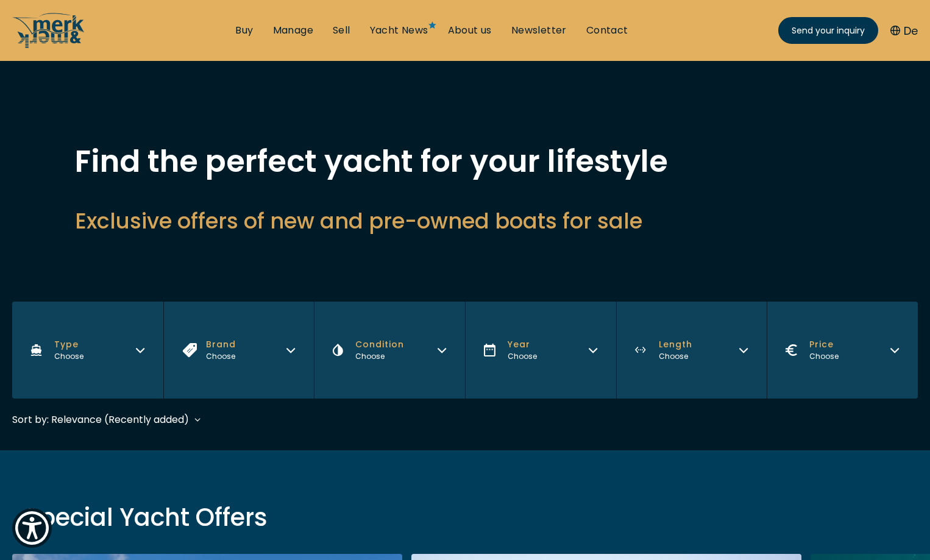 This screenshot has width=930, height=560. What do you see at coordinates (842, 349) in the screenshot?
I see `button: Price` at bounding box center [842, 349].